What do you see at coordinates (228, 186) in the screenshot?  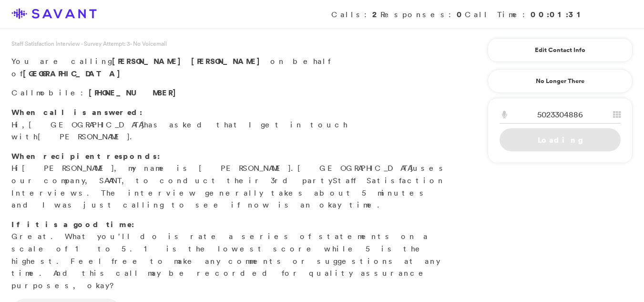 I see `span: Staff Satisfaction Interview` at bounding box center [228, 186].